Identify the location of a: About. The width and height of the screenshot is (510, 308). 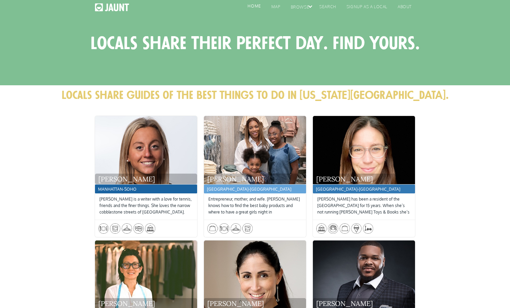
(403, 9).